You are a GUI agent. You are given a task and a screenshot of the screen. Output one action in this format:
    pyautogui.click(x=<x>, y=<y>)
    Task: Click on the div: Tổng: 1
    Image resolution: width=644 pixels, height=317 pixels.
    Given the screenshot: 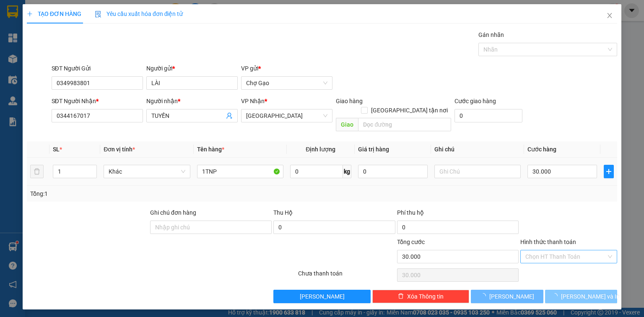 What is the action you would take?
    pyautogui.click(x=140, y=194)
    